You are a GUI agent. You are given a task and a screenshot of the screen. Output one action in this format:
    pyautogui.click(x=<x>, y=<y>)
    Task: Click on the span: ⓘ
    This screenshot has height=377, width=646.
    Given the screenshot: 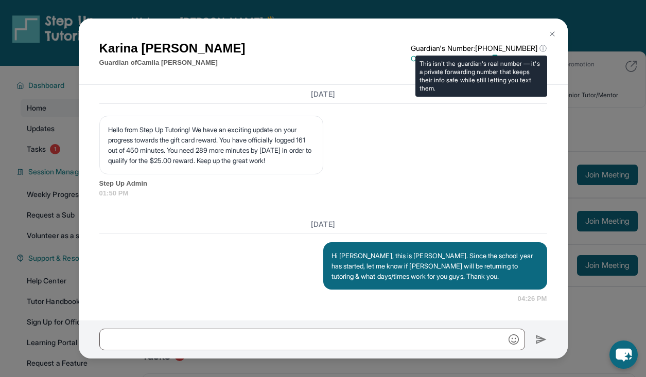 What is the action you would take?
    pyautogui.click(x=543, y=48)
    